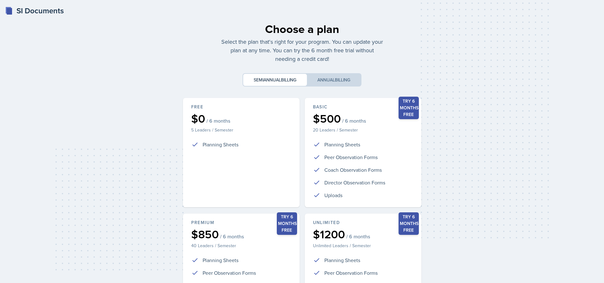 This screenshot has width=604, height=283. I want to click on div: Premium, so click(241, 223).